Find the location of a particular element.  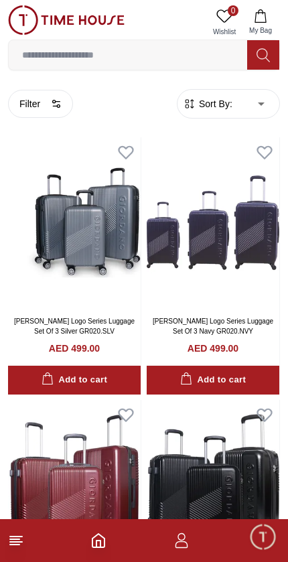

img: Giordano Logo Series Luggage Set Of 3 Navy GR020.NVY is located at coordinates (213, 222).